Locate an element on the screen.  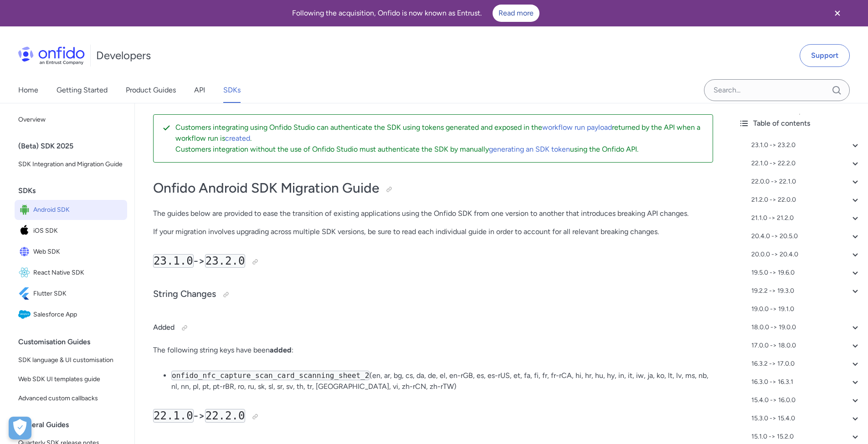
img: IconiOS SDK is located at coordinates (26, 231).